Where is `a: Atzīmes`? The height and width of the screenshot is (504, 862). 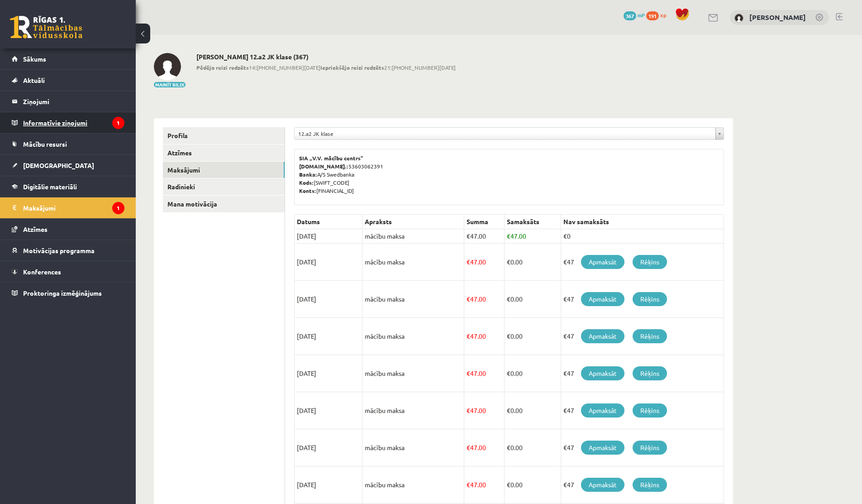 a: Atzīmes is located at coordinates (224, 152).